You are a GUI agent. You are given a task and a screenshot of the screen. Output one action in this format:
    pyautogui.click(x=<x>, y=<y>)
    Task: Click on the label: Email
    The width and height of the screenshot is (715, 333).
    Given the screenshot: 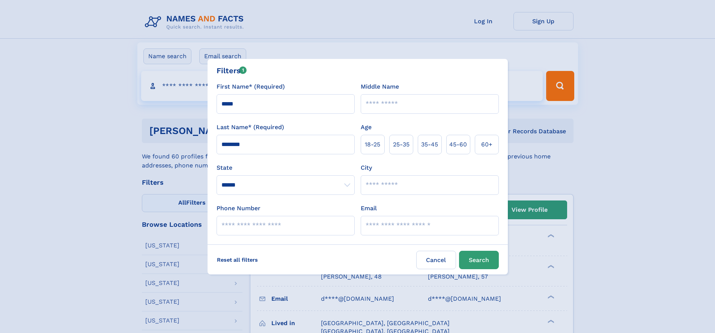 What is the action you would take?
    pyautogui.click(x=368, y=208)
    